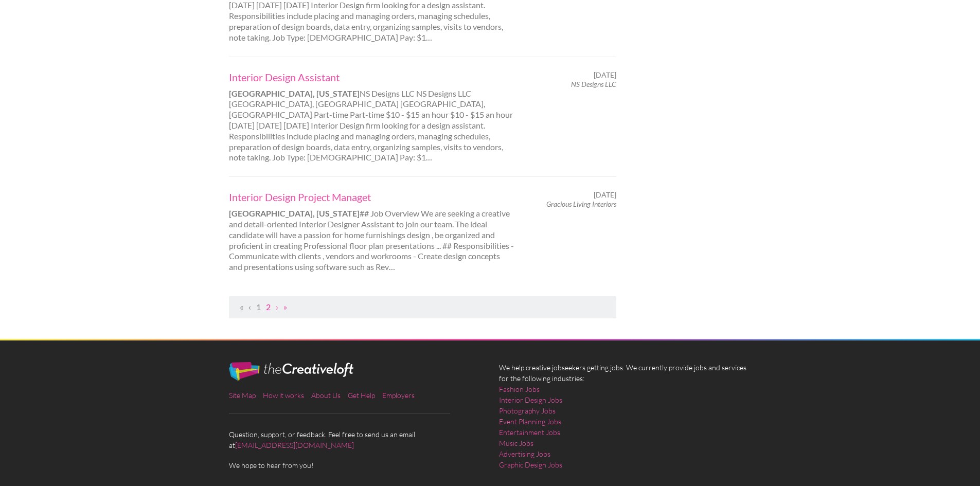  What do you see at coordinates (258, 306) in the screenshot?
I see `a: Page 1` at bounding box center [258, 306].